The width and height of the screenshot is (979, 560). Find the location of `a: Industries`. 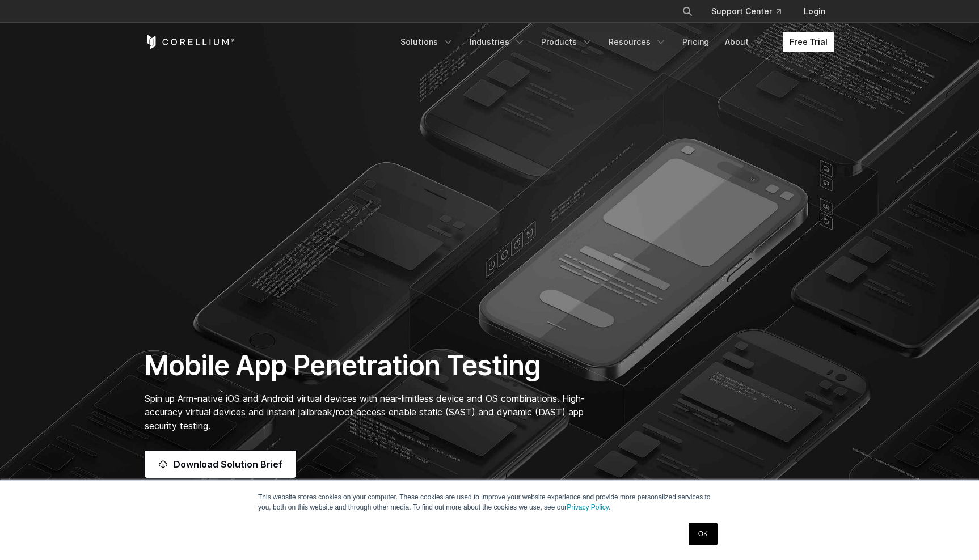

a: Industries is located at coordinates (498, 42).